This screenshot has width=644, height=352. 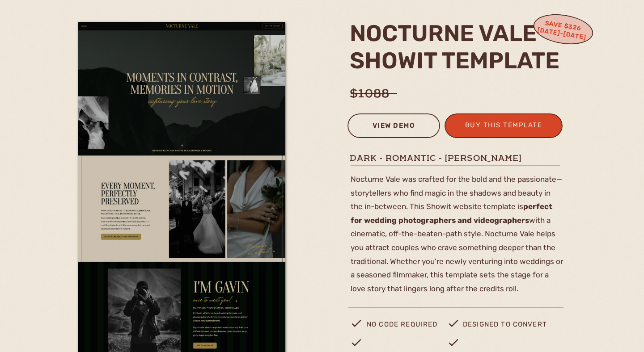 What do you see at coordinates (451, 213) in the screenshot?
I see `b: perfect for wedding photographers and videographers` at bounding box center [451, 213].